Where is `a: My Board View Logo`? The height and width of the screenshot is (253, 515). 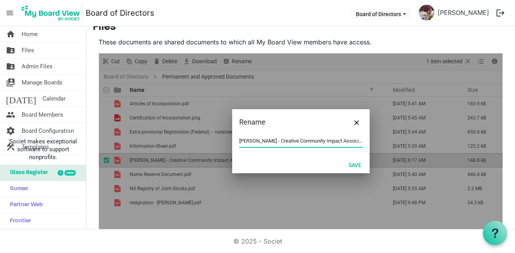 a: My Board View Logo is located at coordinates (52, 13).